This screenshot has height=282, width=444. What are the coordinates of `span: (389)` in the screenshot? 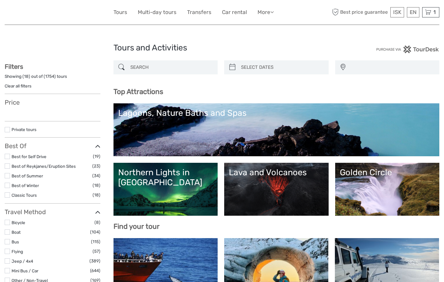 It's located at (95, 261).